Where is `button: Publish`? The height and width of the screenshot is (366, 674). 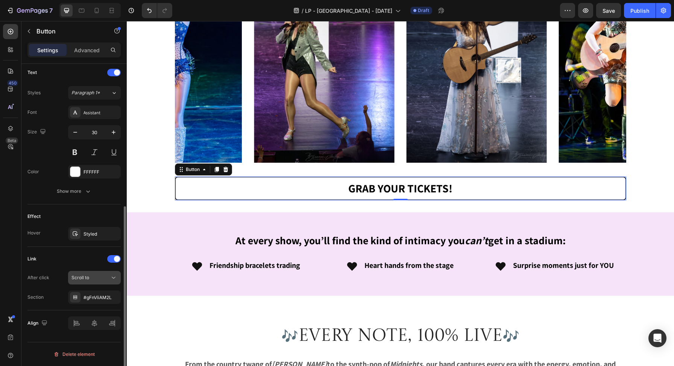
button: Publish is located at coordinates (640, 11).